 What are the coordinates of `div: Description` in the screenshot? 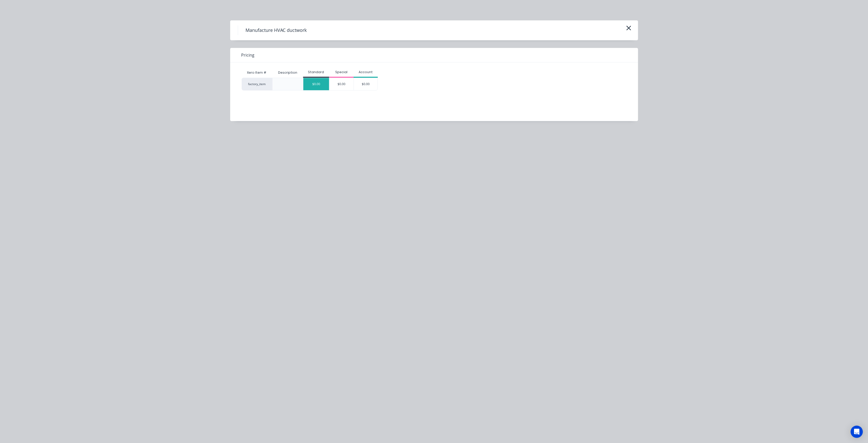 It's located at (287, 73).